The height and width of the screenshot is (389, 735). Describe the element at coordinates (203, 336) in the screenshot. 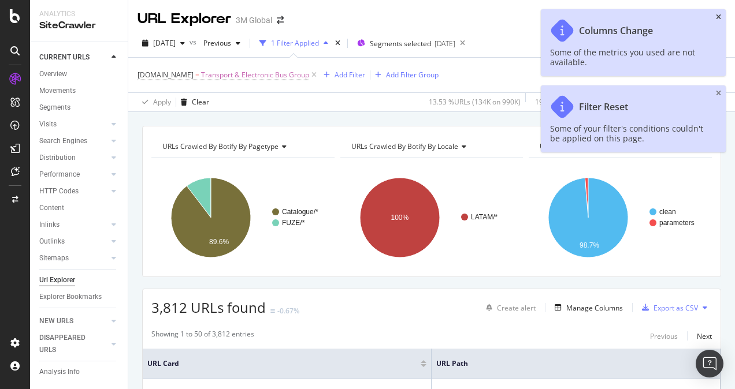

I see `div: Showing 1 to 50 of 3,812 entries` at that location.